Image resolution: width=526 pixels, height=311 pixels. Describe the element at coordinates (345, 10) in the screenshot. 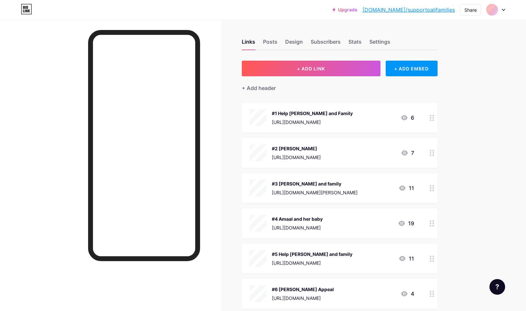

I see `a: Upgrade` at that location.